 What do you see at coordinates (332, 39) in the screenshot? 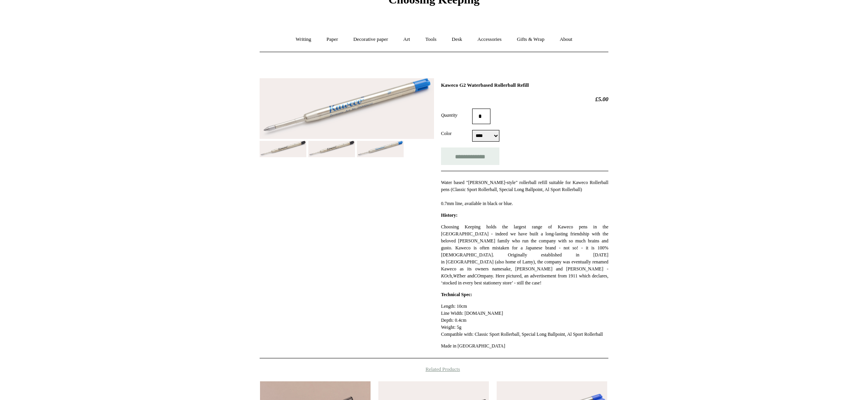
I see `a: Paper` at bounding box center [332, 39].